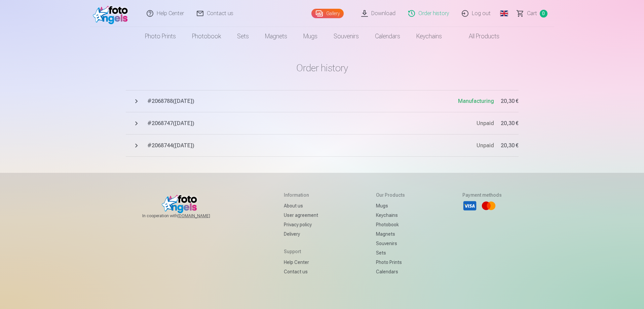  What do you see at coordinates (301, 234) in the screenshot?
I see `a: Delivery` at bounding box center [301, 234].